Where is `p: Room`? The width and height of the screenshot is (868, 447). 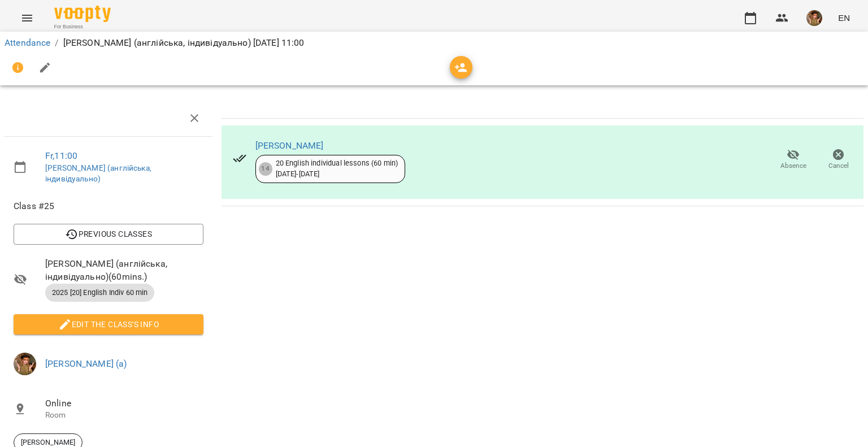 p: Room is located at coordinates (125, 415).